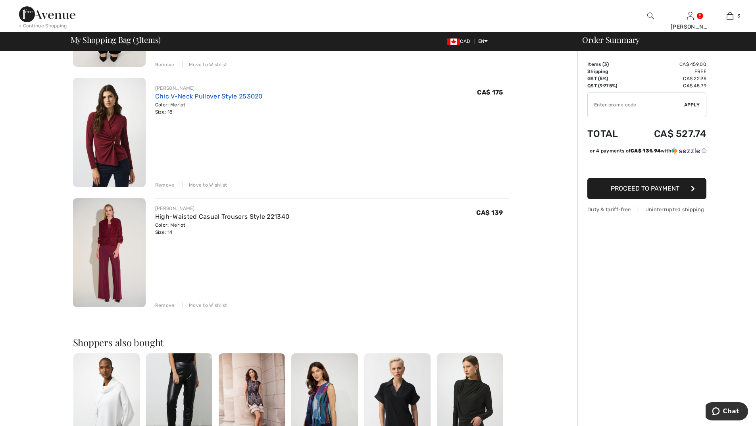  I want to click on span: Chat, so click(25, 9).